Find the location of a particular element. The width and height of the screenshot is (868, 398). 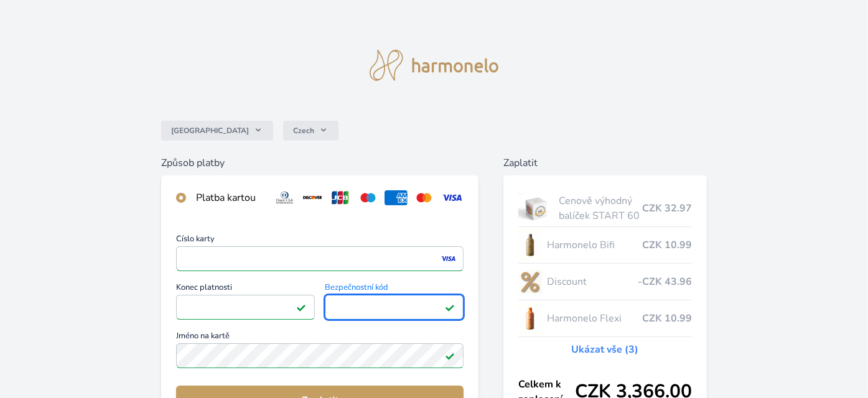

img: CLEAN_FLEXI_se_stinem_x-hi_(1)-lo.jpg is located at coordinates (530, 319).